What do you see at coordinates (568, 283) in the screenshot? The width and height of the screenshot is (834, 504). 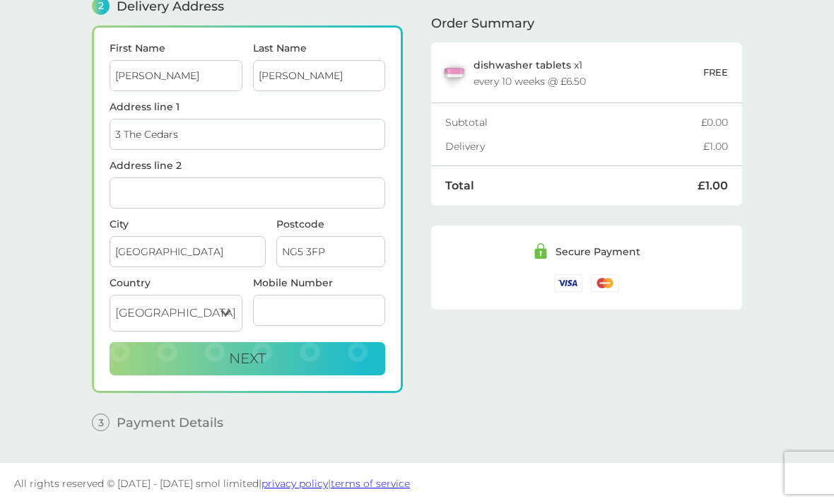 I see `img: /assets/icons/cards/visa.svg` at bounding box center [568, 283].